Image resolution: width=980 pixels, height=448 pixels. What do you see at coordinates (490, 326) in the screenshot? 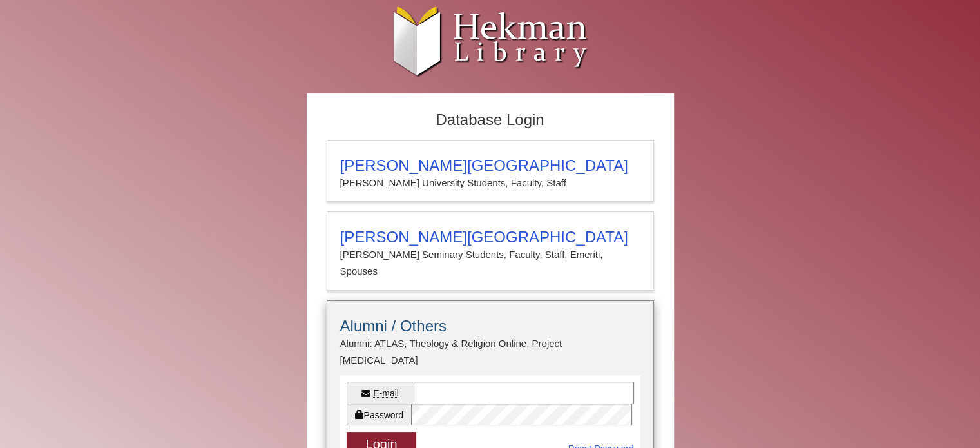
I see `h3: Alumni / Others` at bounding box center [490, 326].